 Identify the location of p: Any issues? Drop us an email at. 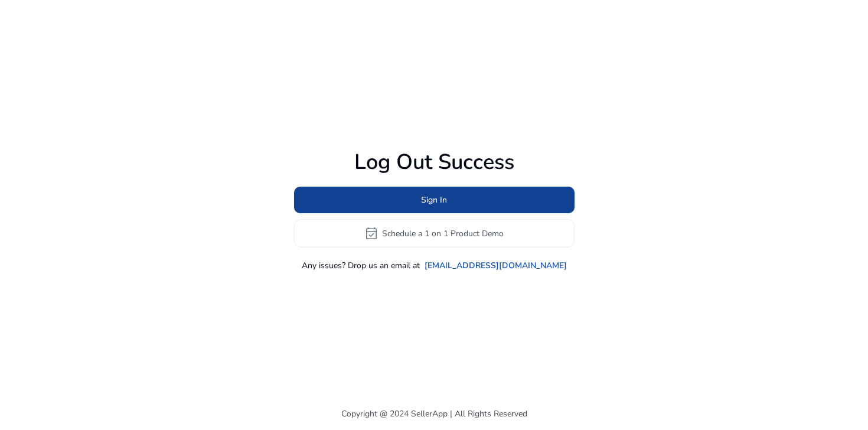
(361, 265).